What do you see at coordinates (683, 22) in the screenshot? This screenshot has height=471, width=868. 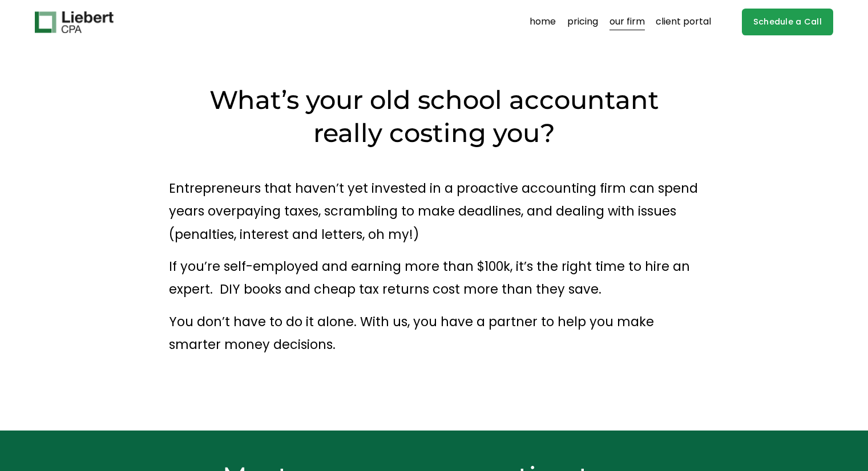 I see `a: client portal` at bounding box center [683, 22].